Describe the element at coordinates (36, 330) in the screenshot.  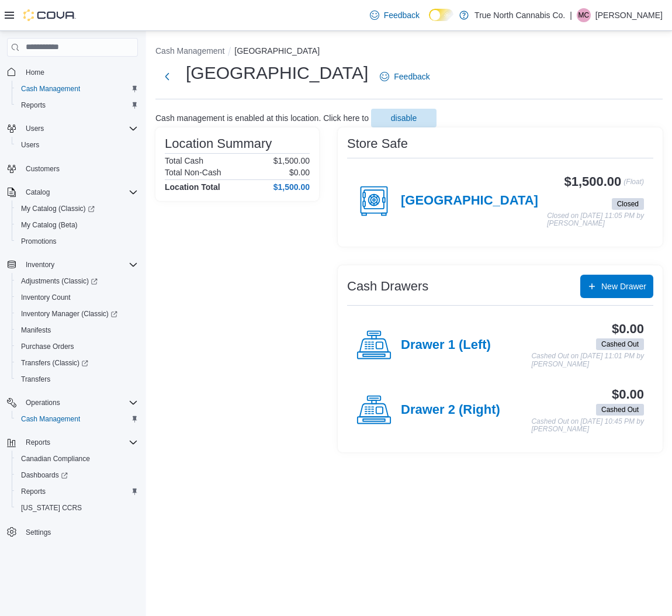
I see `a: Manifests` at that location.